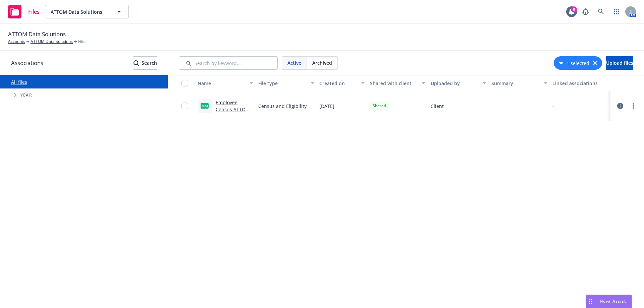 Image resolution: width=644 pixels, height=308 pixels. Describe the element at coordinates (394, 83) in the screenshot. I see `div: Shared with client` at that location.